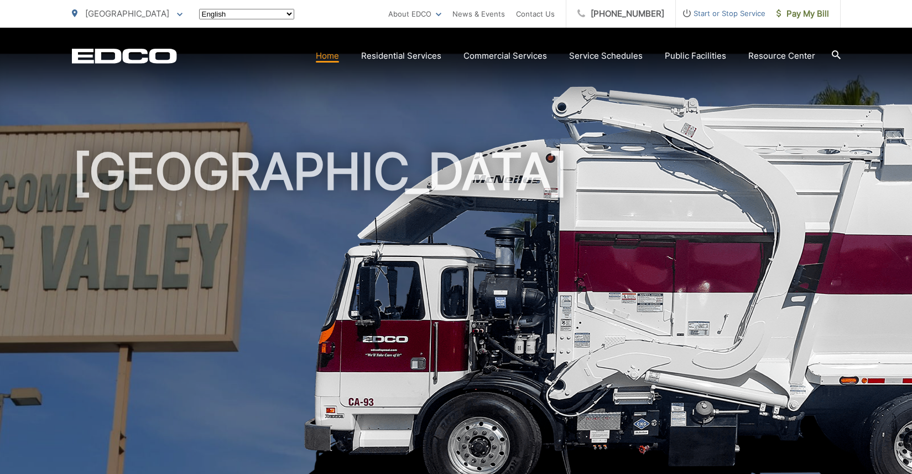 This screenshot has height=474, width=912. Describe the element at coordinates (327, 56) in the screenshot. I see `a: Home` at that location.